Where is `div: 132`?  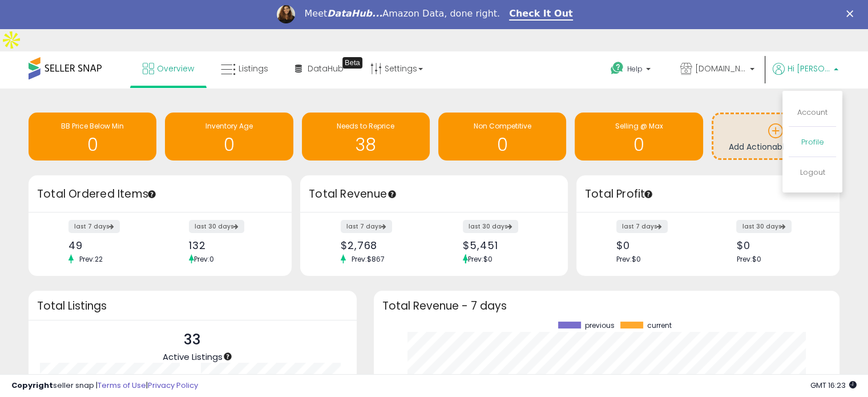 div: 132 is located at coordinates (230, 245).